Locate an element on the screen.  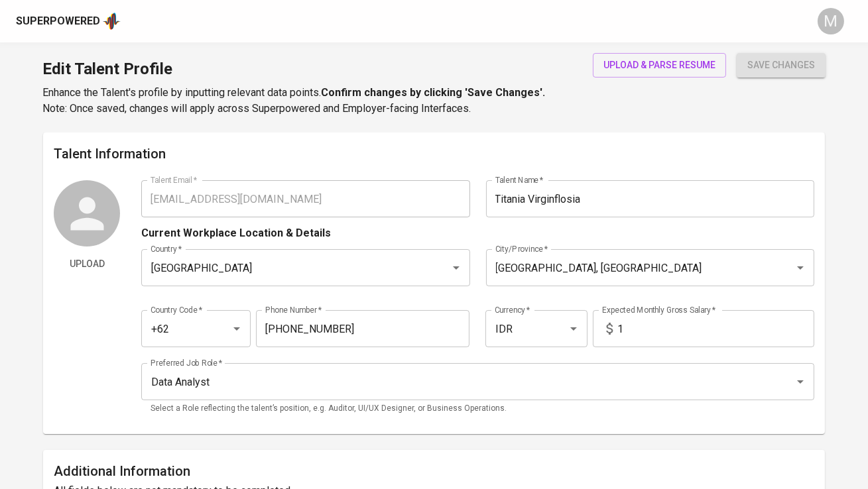
button: save changes is located at coordinates (781, 65).